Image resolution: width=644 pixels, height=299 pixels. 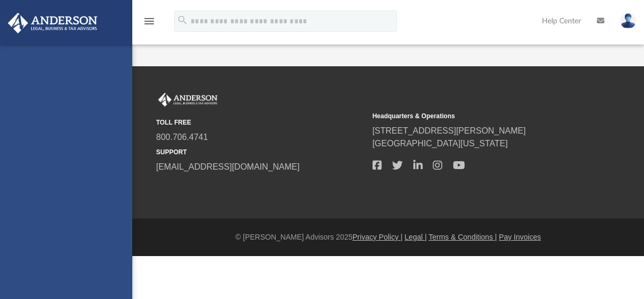 I want to click on a: Terms & Conditions |, so click(x=462, y=237).